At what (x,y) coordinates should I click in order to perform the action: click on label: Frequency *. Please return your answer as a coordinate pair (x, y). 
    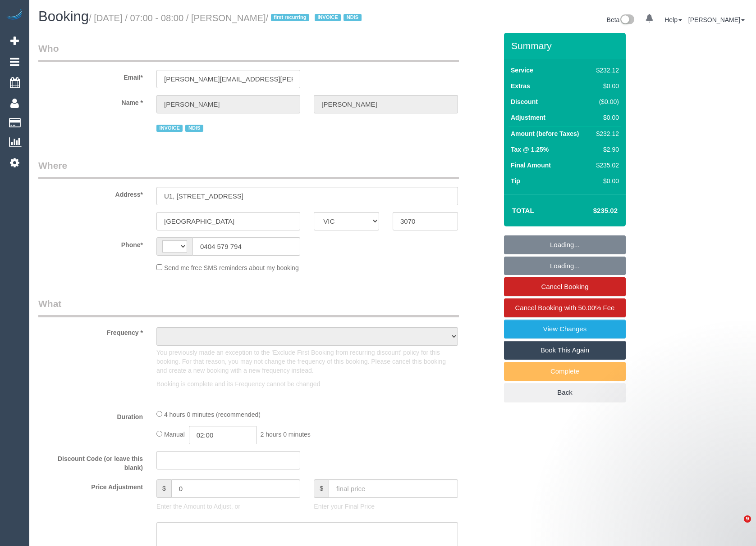
    Looking at the image, I should click on (91, 331).